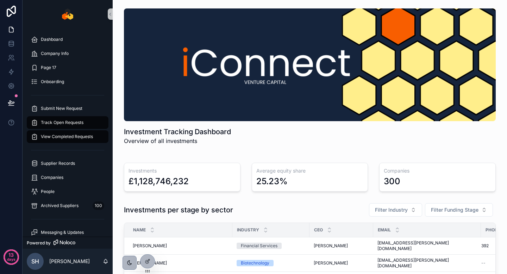  What do you see at coordinates (392, 181) in the screenshot?
I see `div: 300` at bounding box center [392, 181].